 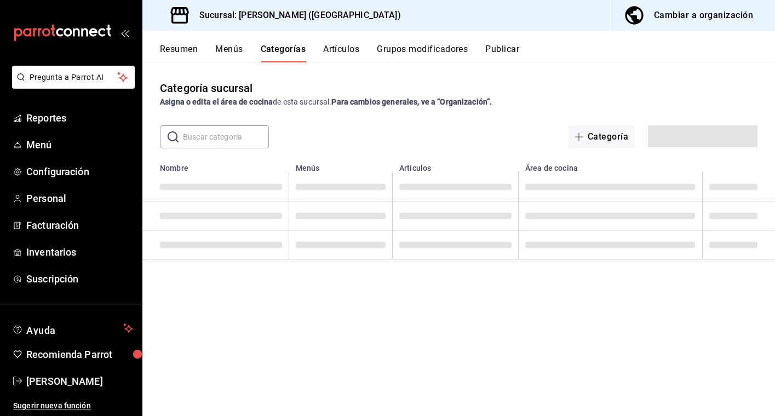 I want to click on strong: Para cambios generales, ve a “Organización”., so click(x=412, y=102).